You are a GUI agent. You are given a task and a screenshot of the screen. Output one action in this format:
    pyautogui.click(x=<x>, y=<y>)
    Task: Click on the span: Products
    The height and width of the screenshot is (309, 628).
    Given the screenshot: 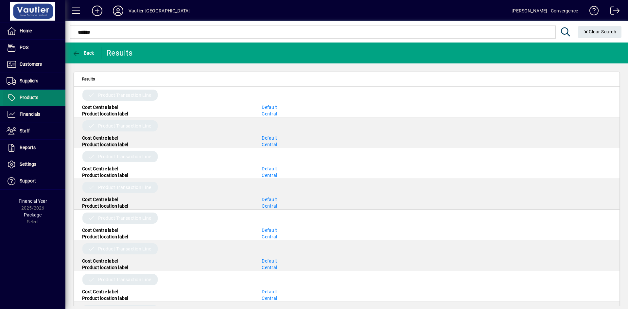 What is the action you would take?
    pyautogui.click(x=29, y=97)
    